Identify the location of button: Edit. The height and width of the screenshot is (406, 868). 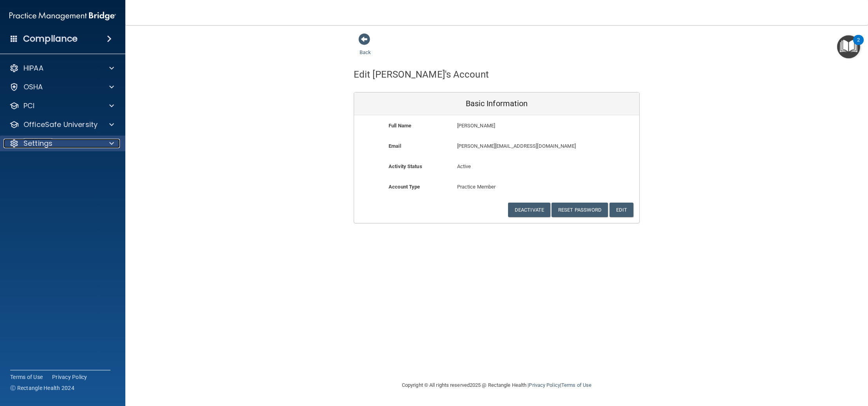
(621, 210).